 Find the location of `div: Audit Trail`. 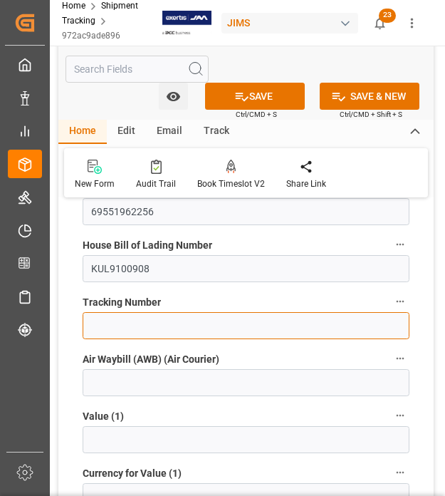

div: Audit Trail is located at coordinates (156, 184).